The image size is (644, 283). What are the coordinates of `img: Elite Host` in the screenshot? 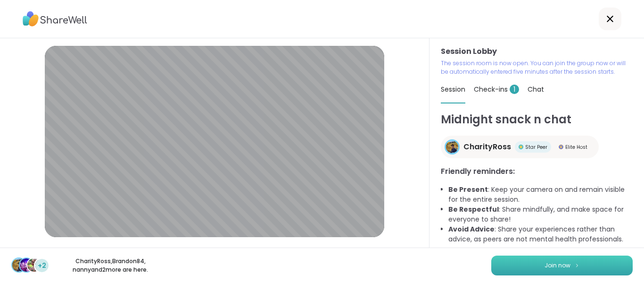 It's located at (561, 147).